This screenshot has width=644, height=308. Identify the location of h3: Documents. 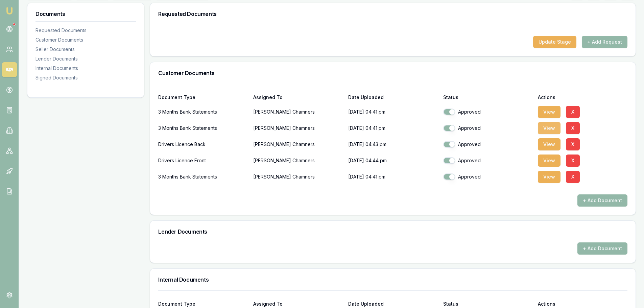
(86, 14).